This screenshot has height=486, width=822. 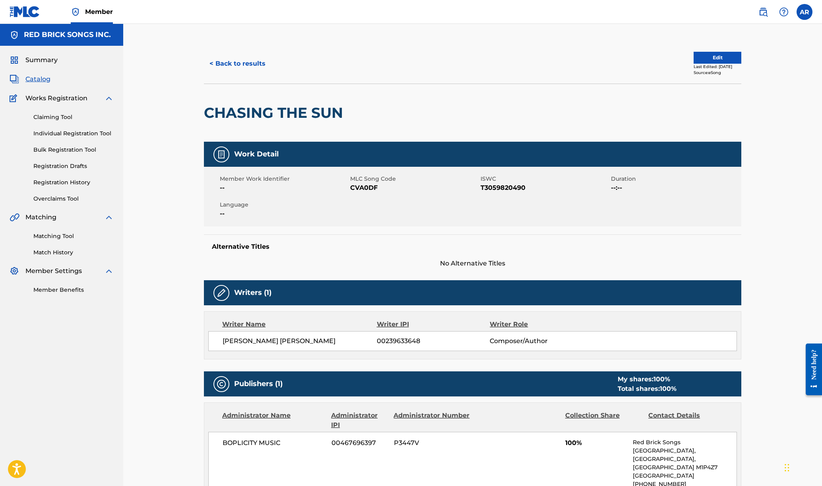 What do you see at coordinates (647, 379) in the screenshot?
I see `div: My shares:` at bounding box center [647, 379].